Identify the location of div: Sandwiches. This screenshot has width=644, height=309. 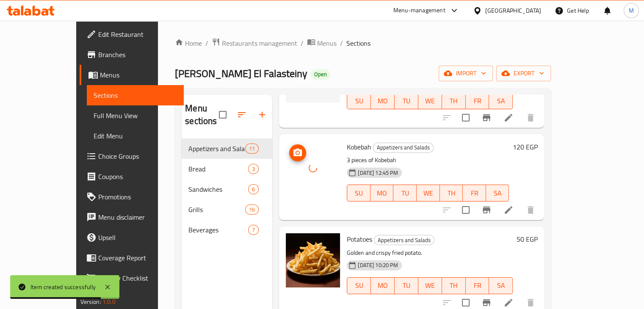
(218, 189).